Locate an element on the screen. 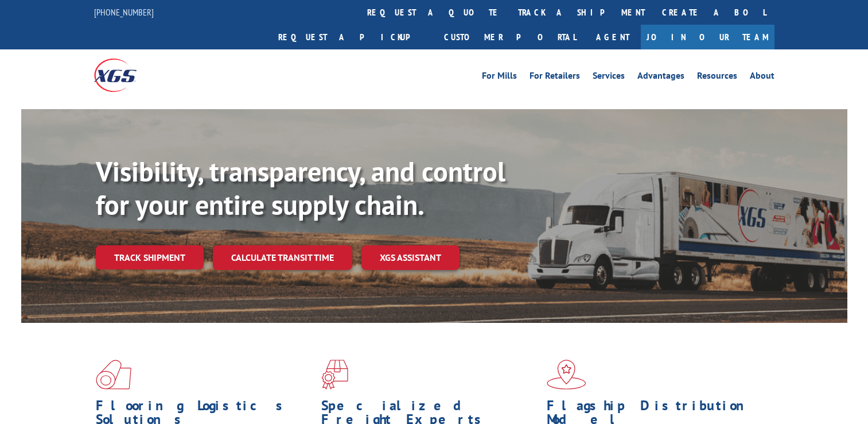 This screenshot has height=424, width=868. a: Track shipment is located at coordinates (150, 257).